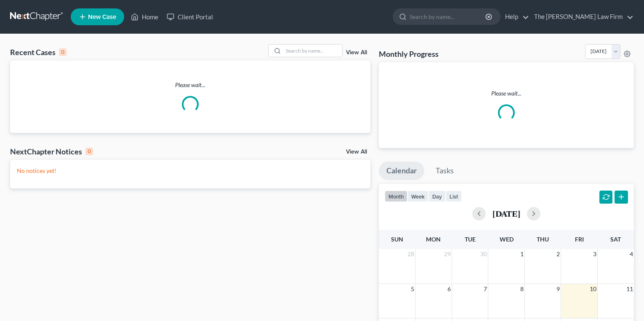 This screenshot has width=644, height=321. What do you see at coordinates (402, 170) in the screenshot?
I see `a: Calendar` at bounding box center [402, 170].